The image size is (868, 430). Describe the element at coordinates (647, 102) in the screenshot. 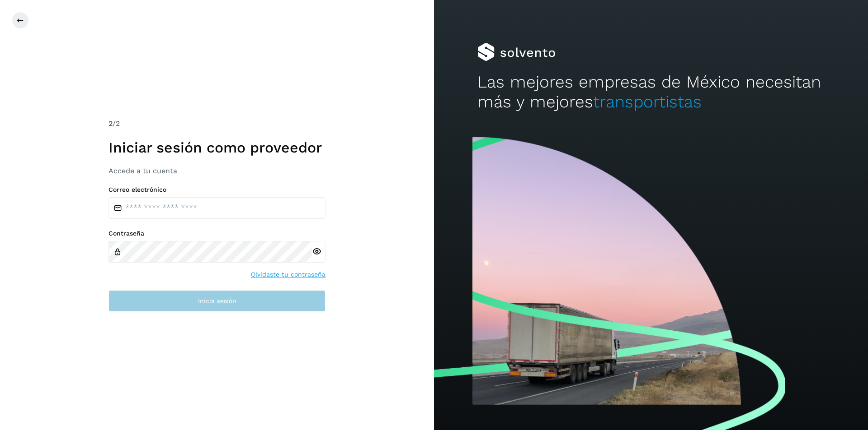

I see `span: transportistas` at that location.